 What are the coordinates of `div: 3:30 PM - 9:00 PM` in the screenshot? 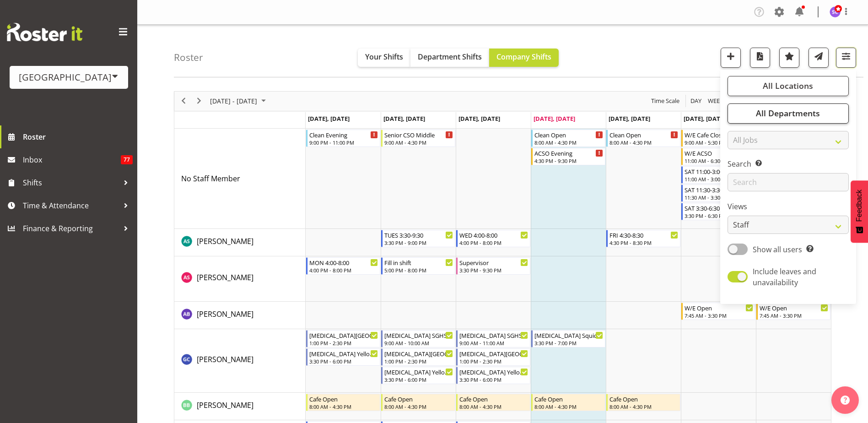 It's located at (419, 243).